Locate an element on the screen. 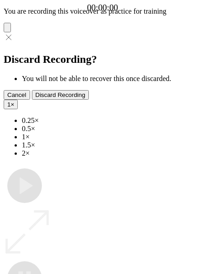 The width and height of the screenshot is (205, 274). li: 2× is located at coordinates (111, 153).